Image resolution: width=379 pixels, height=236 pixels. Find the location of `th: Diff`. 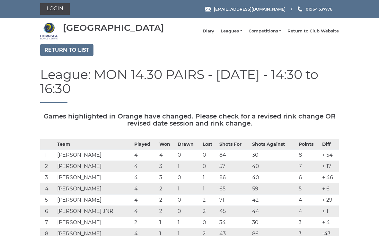

th: Diff is located at coordinates (330, 145).